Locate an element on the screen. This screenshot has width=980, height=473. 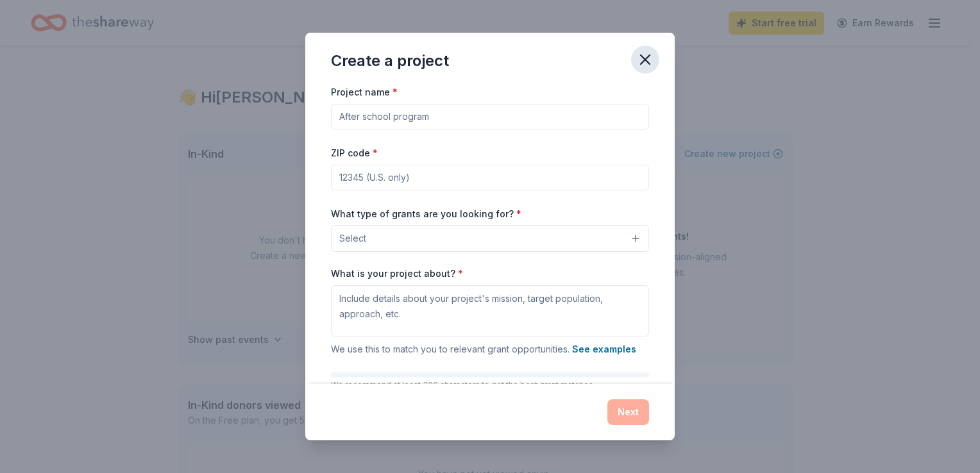
input: 12345 (U.S. only) is located at coordinates (490, 178).